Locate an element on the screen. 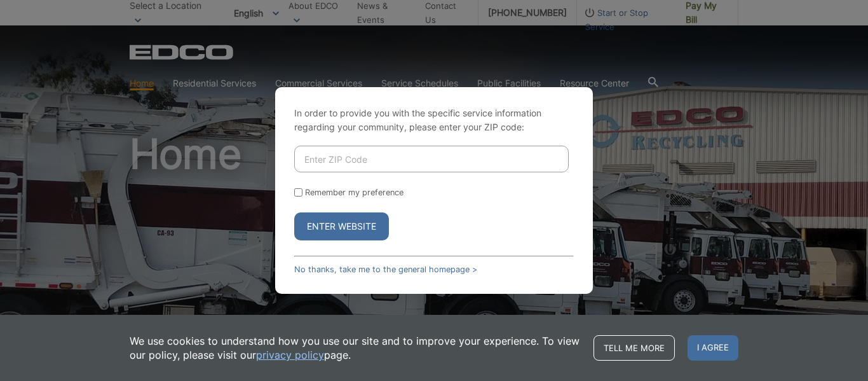 The height and width of the screenshot is (381, 868). a: No thanks, take me to the general homepage > is located at coordinates (386, 269).